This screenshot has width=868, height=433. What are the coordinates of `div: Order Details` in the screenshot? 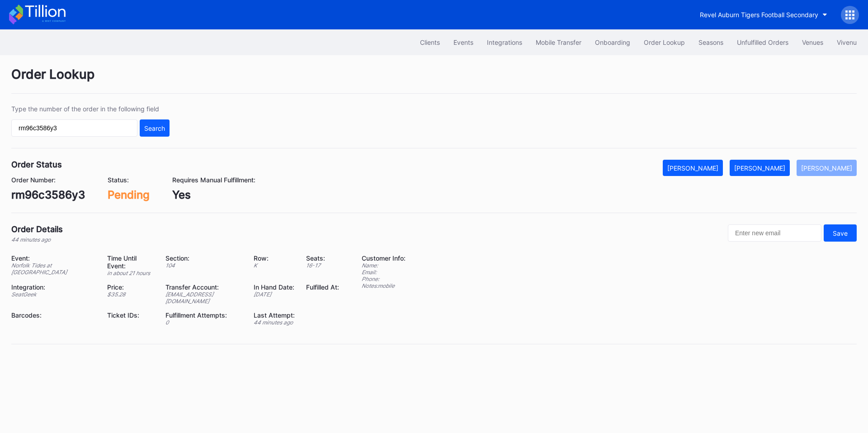 It's located at (37, 229).